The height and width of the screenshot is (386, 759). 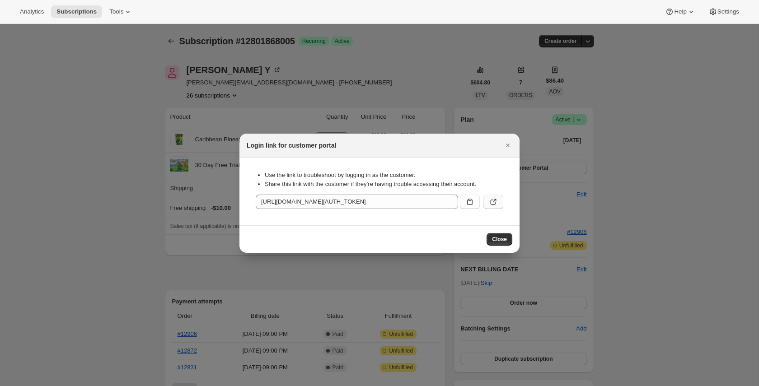 I want to click on span: Help, so click(x=680, y=12).